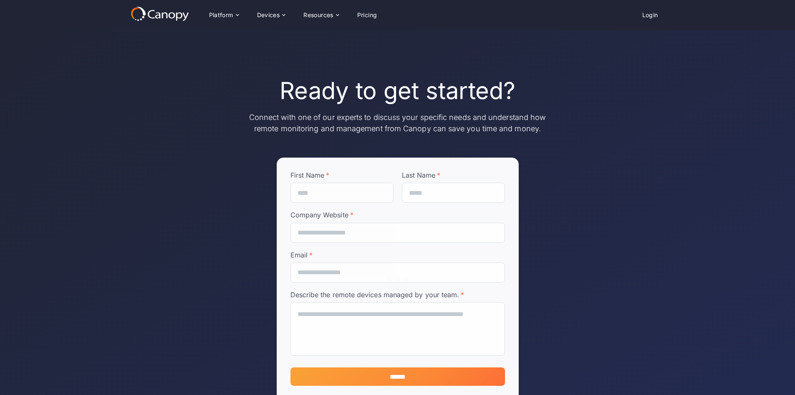  What do you see at coordinates (308, 175) in the screenshot?
I see `span: First Name` at bounding box center [308, 175].